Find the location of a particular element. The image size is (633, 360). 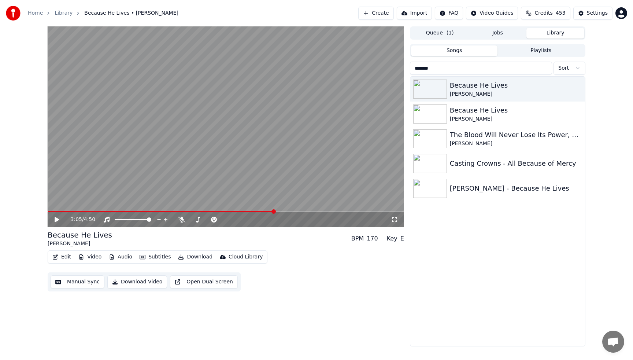

button: Settings is located at coordinates (593, 13).